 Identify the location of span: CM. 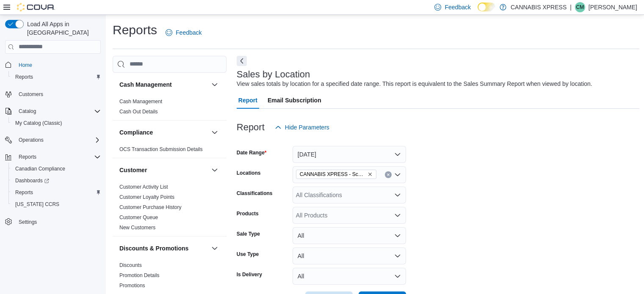
(580, 7).